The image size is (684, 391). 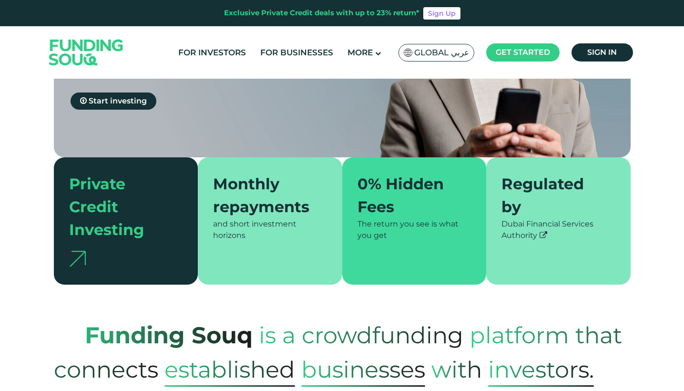 What do you see at coordinates (120, 207) in the screenshot?
I see `div: Private Credit Investing` at bounding box center [120, 207].